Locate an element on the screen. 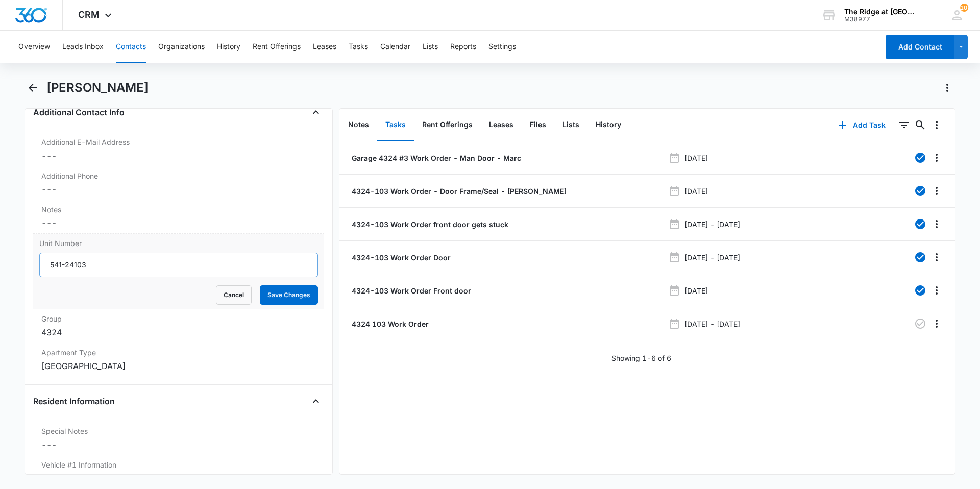 This screenshot has width=980, height=489. button: Leads Inbox is located at coordinates (83, 47).